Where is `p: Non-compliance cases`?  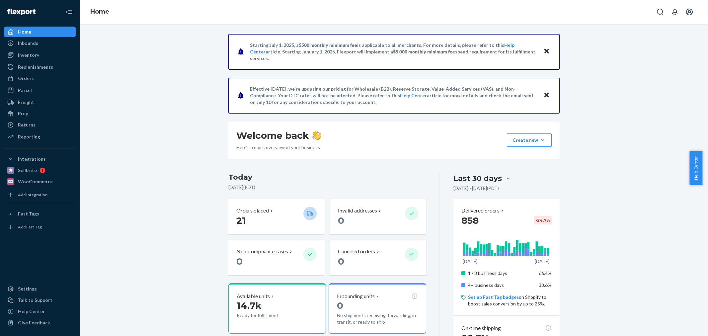
p: Non-compliance cases is located at coordinates (262, 251).